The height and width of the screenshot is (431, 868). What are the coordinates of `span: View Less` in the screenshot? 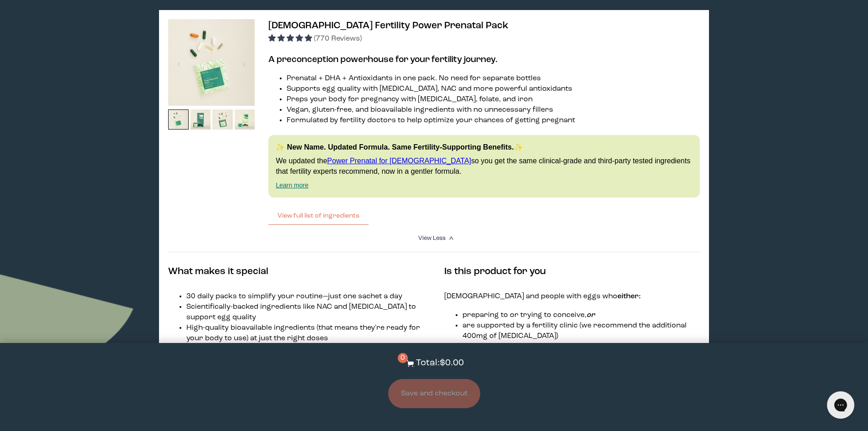 It's located at (432, 238).